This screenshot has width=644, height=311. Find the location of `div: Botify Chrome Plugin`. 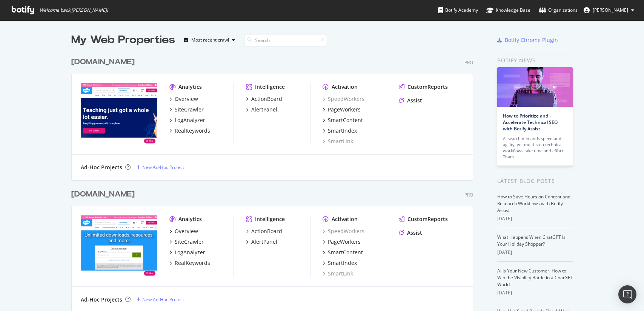

div: Botify Chrome Plugin is located at coordinates (532, 40).